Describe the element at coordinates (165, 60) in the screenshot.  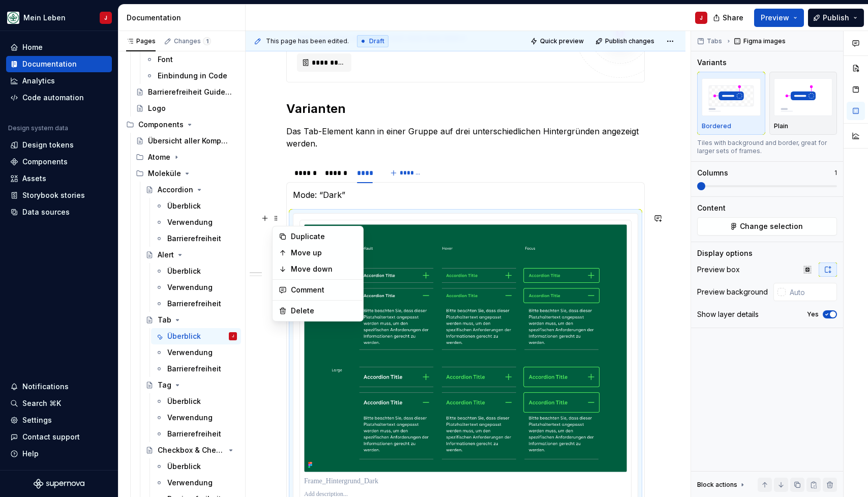
I see `div: Font` at that location.